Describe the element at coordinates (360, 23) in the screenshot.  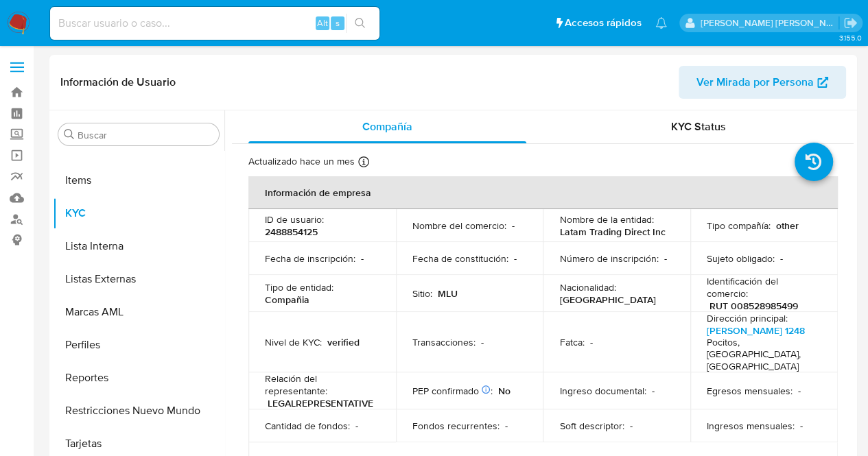
I see `button: search-icon` at that location.